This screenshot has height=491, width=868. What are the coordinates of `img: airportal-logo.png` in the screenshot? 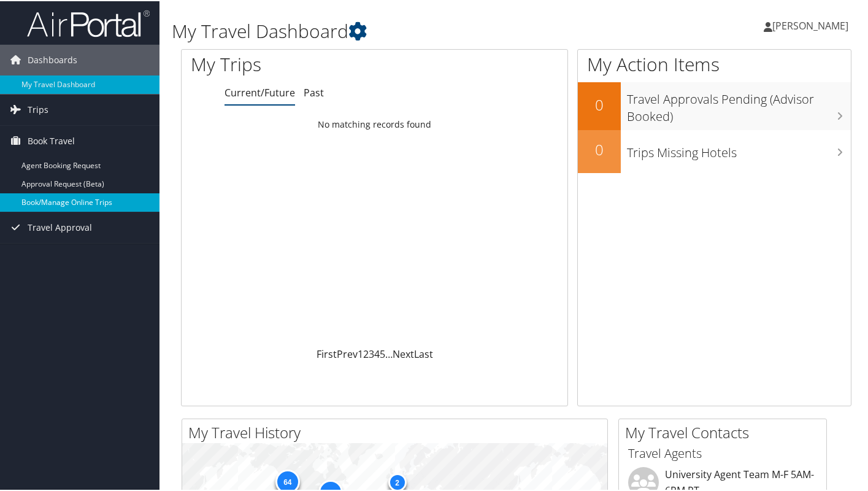 It's located at (88, 22).